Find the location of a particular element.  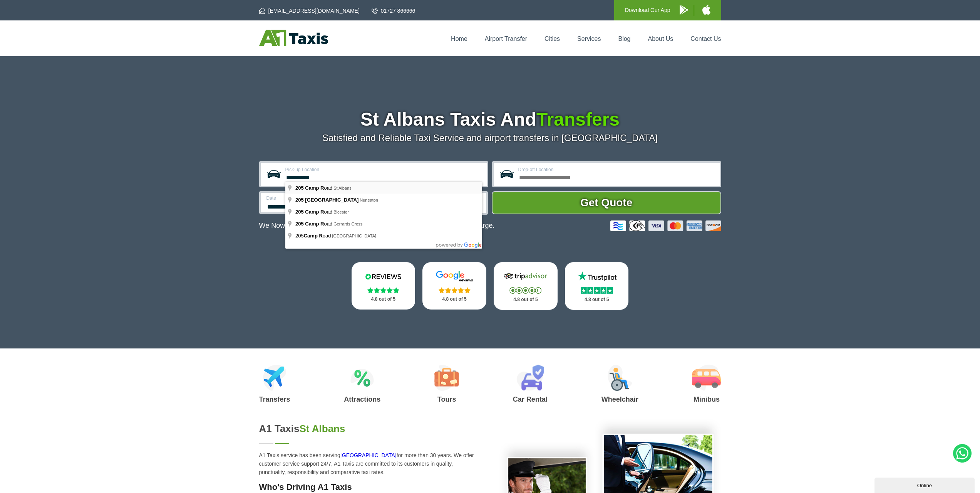

a: Trustpilot Stars 4.8 out of 5 is located at coordinates (597, 286).